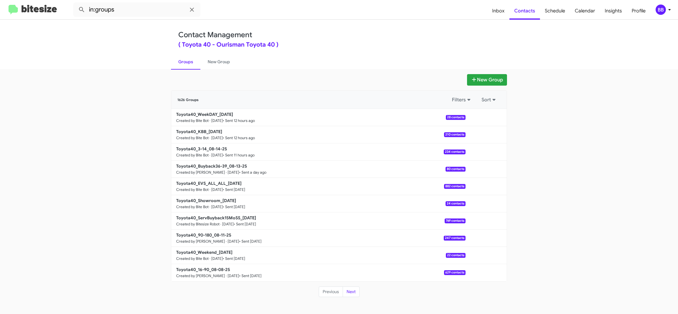  I want to click on span: 22 contacts, so click(455, 255).